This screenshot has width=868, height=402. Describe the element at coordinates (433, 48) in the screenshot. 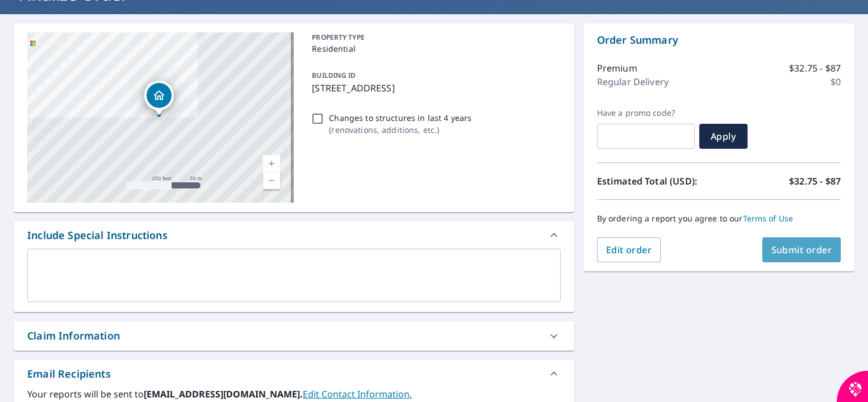

I see `p: Residential` at that location.